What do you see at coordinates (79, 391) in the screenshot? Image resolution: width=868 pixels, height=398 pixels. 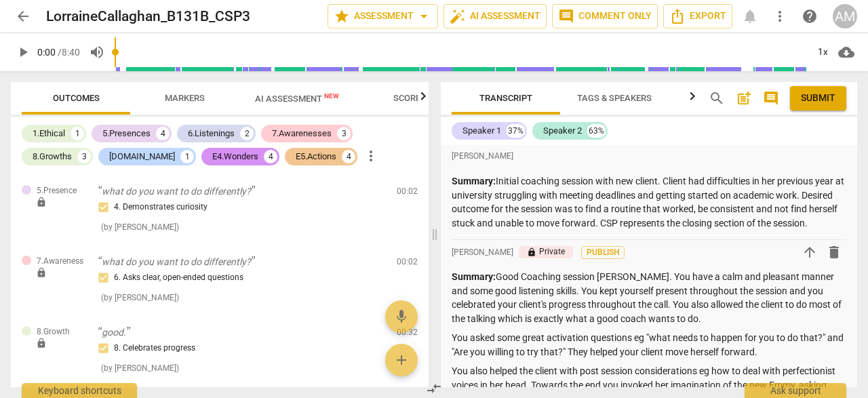 I see `div: Keyboard shortcuts` at bounding box center [79, 391].